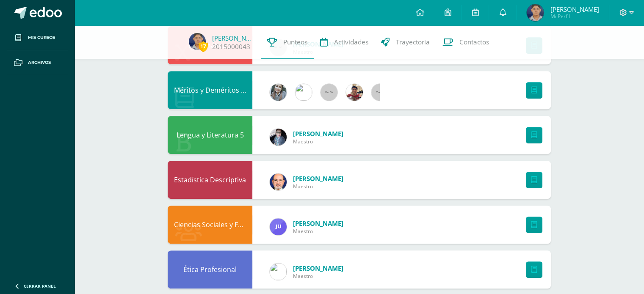 The height and width of the screenshot is (294, 644). I want to click on a: Trayectoria, so click(406, 43).